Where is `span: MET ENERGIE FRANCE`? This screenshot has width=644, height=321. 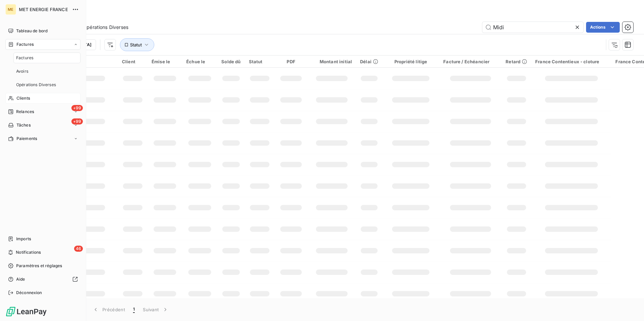 span: MET ENERGIE FRANCE is located at coordinates (43, 10).